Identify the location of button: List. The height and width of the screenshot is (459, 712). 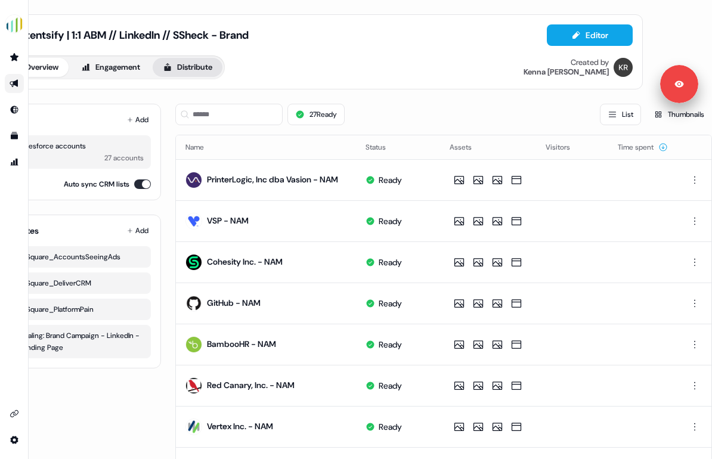
(620, 114).